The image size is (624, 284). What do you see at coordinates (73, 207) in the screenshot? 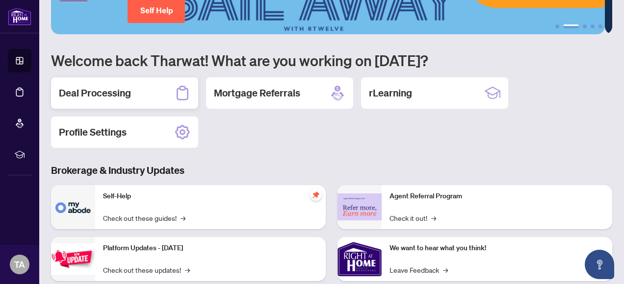
I see `img: Self-Help` at bounding box center [73, 207].